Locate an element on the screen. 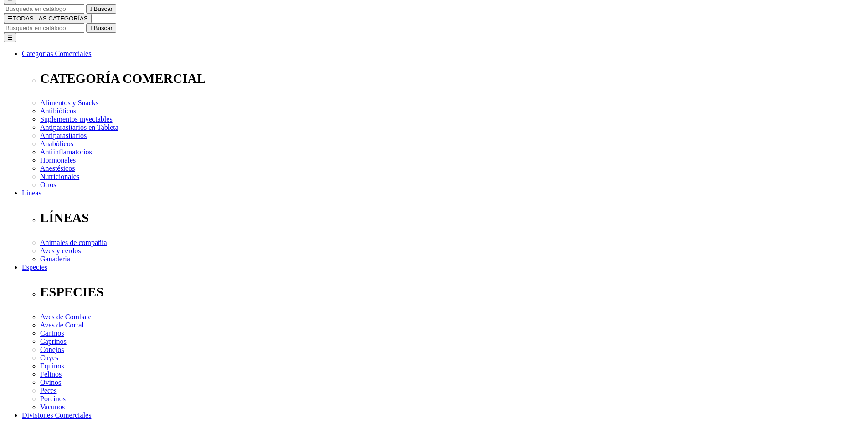 Image resolution: width=868 pixels, height=434 pixels. span: Hormonales is located at coordinates (58, 160).